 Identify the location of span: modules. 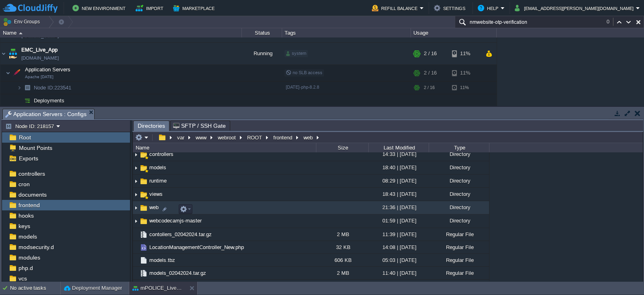
(29, 257).